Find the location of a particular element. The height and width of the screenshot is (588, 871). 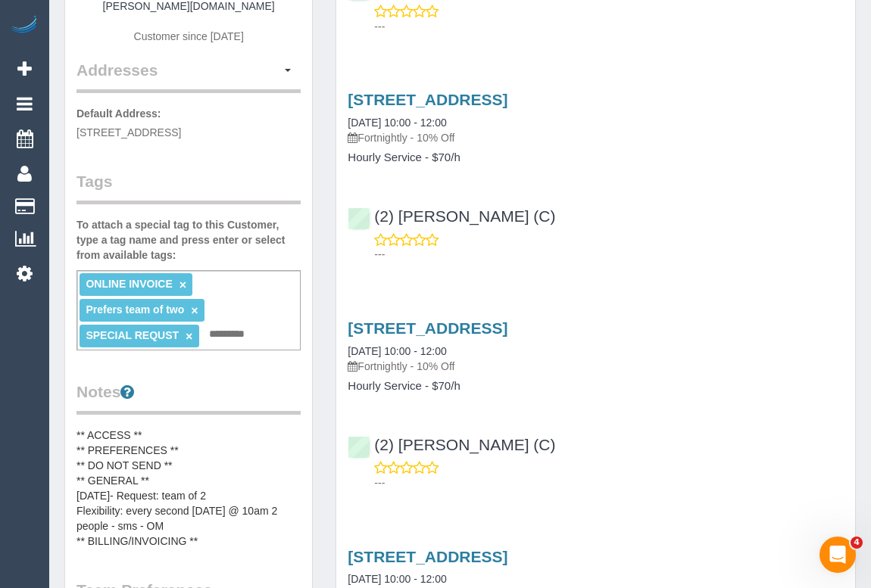

span: SPECIAL REQUST is located at coordinates (132, 335).